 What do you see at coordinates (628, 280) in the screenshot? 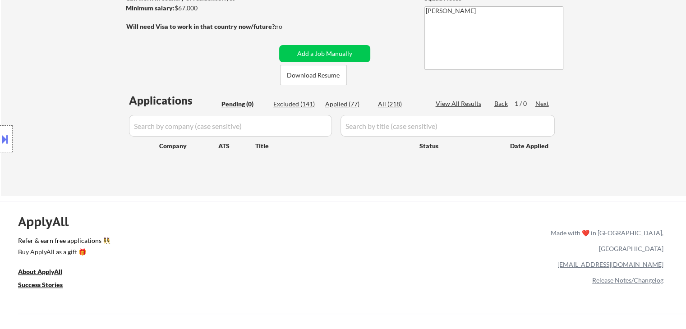
I see `a: Release Notes/Changelog` at bounding box center [628, 280].